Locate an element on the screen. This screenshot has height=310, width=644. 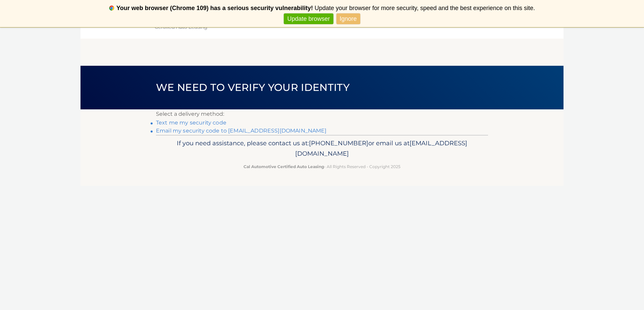
strong: Cal Automotive Certified Auto Leasing is located at coordinates (284, 166).